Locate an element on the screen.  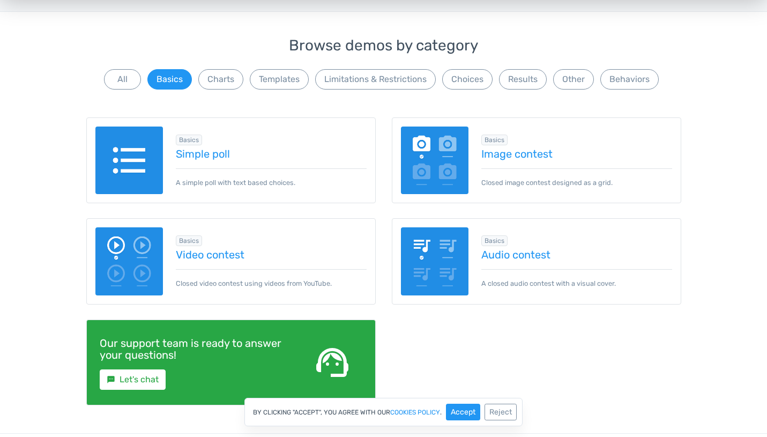
p: Closed video contest using videos from YouTube. is located at coordinates (271, 279).